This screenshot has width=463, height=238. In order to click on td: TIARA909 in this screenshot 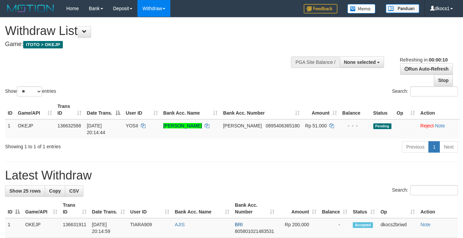, I will do `click(150, 228)`.